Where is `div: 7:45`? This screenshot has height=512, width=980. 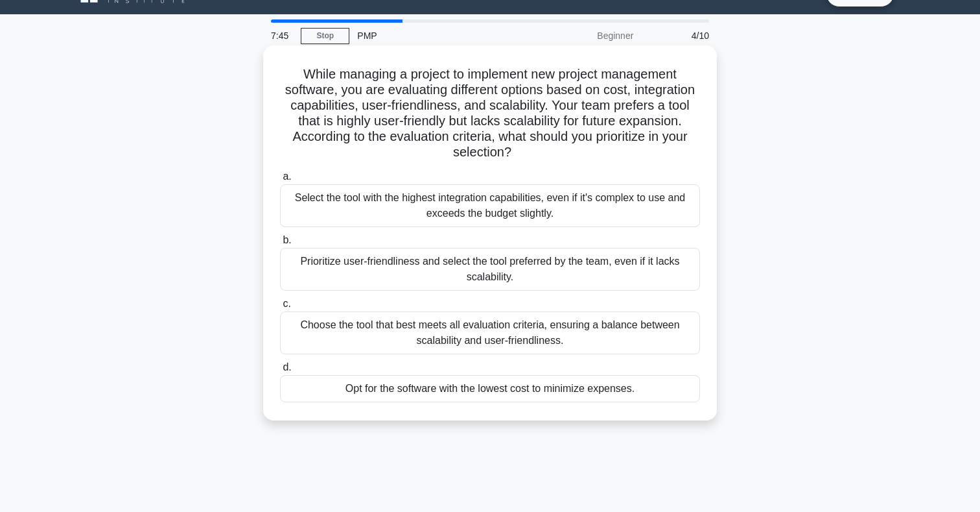
div: 7:45 is located at coordinates (282, 35).